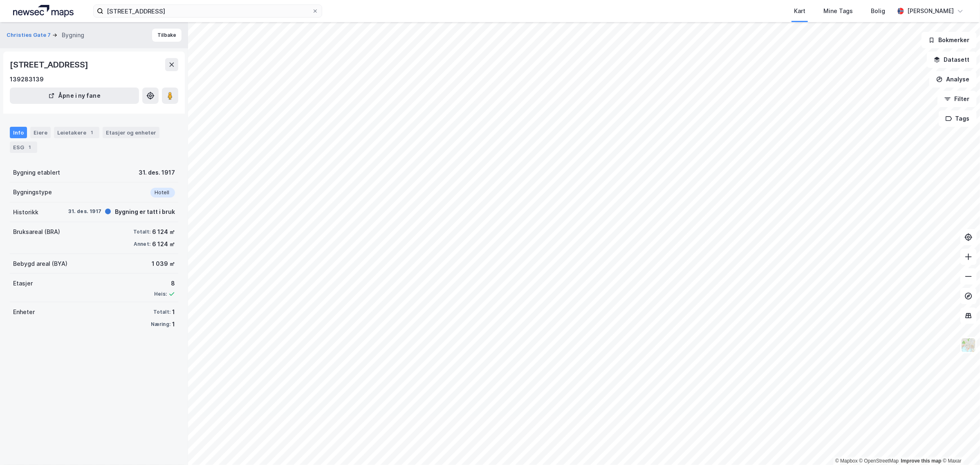  I want to click on div: Annet:, so click(142, 244).